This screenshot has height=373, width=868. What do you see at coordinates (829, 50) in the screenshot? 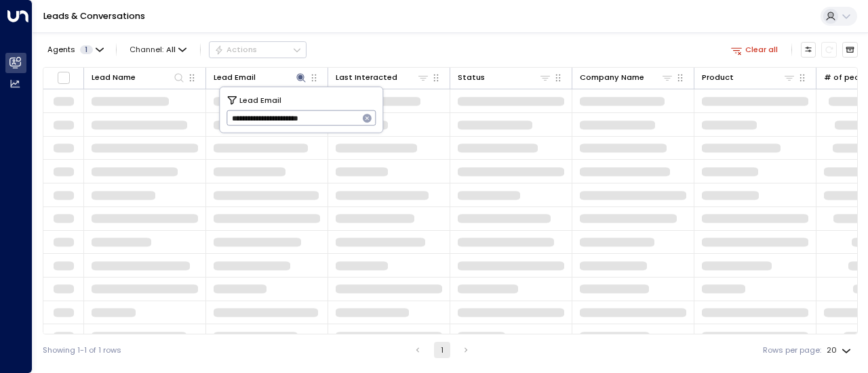
I see `span: Refresh` at bounding box center [829, 50].